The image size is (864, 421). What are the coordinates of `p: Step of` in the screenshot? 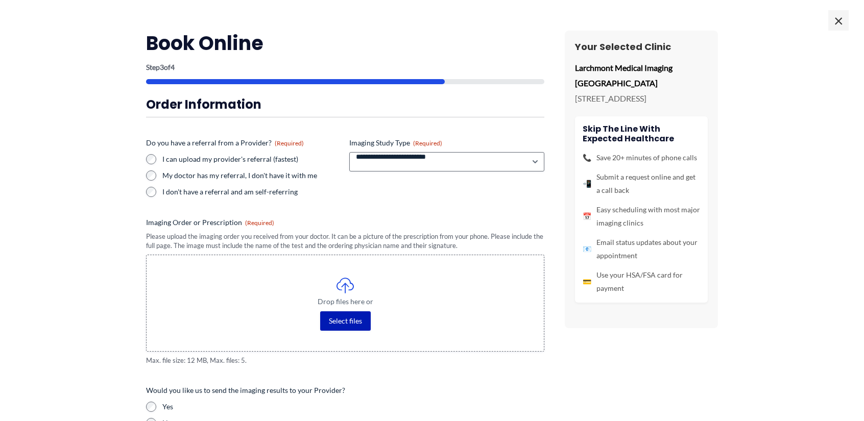 It's located at (345, 67).